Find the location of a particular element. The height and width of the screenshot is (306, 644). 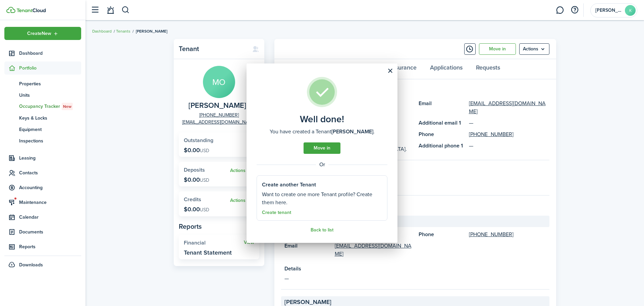

well-done-title: Well done! is located at coordinates (322, 119).